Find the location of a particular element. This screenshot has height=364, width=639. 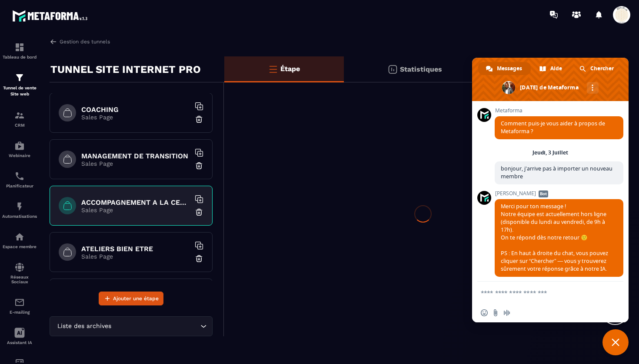

a: formationformationCRM is located at coordinates (19, 119).